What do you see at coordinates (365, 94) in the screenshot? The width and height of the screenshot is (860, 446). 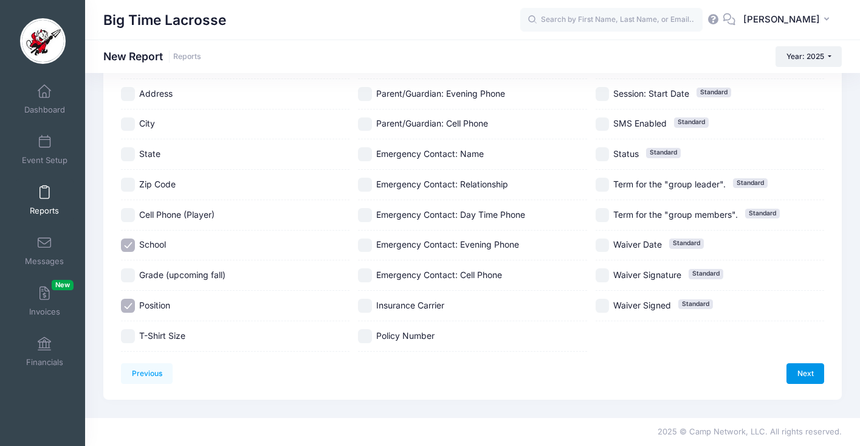 I see `input: Parent/Guardian: Evening Phone` at bounding box center [365, 94].